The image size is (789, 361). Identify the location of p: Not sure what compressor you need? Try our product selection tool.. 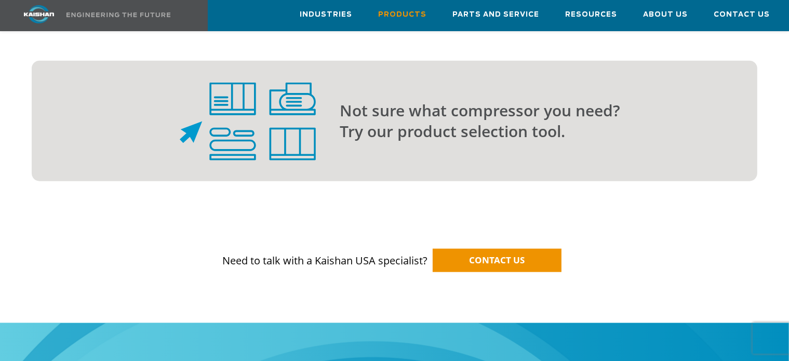
(528, 121).